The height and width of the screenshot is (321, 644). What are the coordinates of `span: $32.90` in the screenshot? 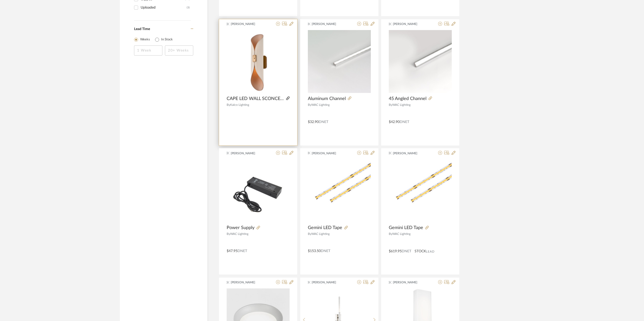 It's located at (313, 122).